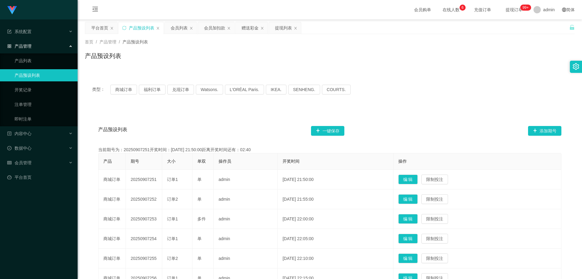  What do you see at coordinates (152, 89) in the screenshot?
I see `button: 福利订单` at bounding box center [152, 89].